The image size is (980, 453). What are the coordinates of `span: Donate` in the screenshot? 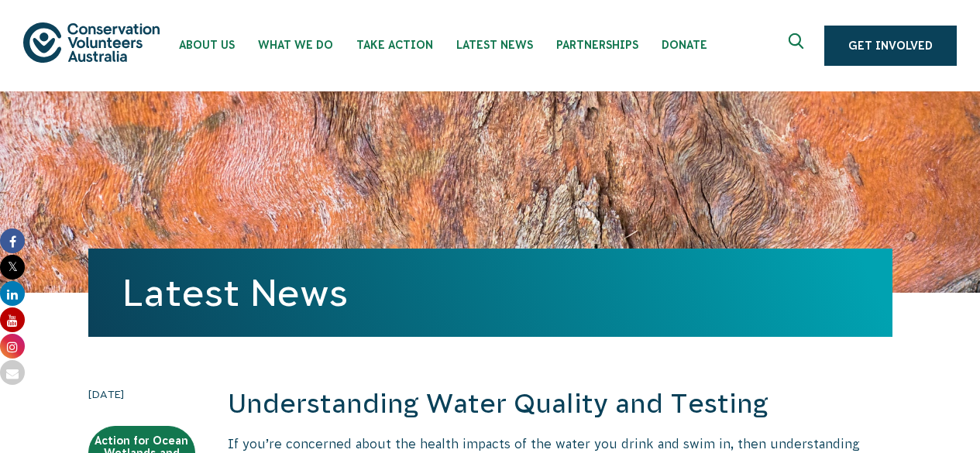 It's located at (684, 45).